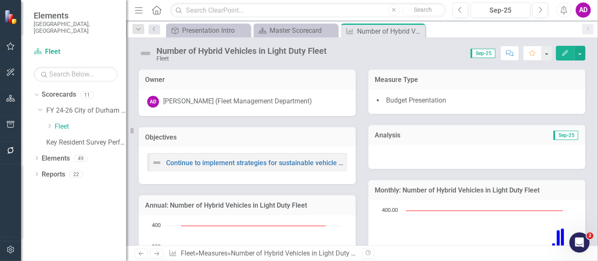 The height and width of the screenshot is (261, 598). I want to click on h3: Monthly: Number of Hybrid Vehicles in Light Duty Fleet, so click(477, 191).